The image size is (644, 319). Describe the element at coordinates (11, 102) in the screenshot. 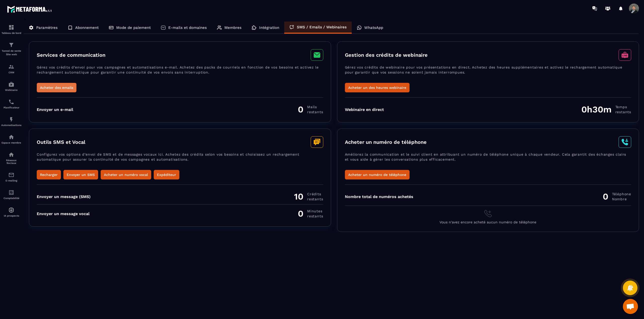

I see `img: scheduler` at that location.